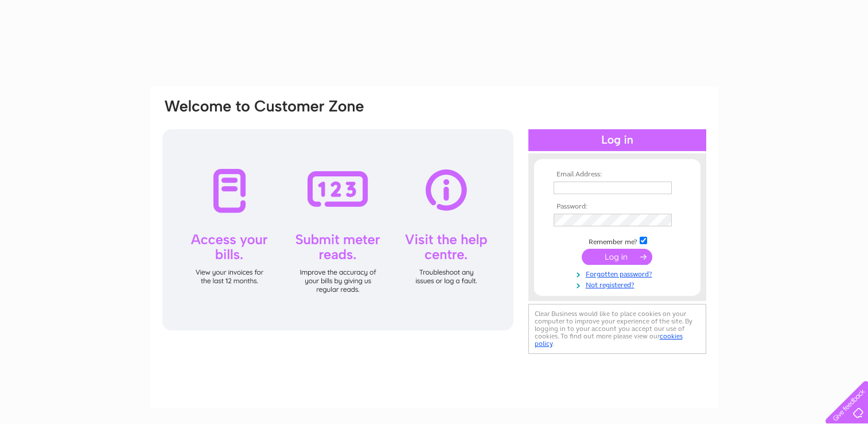 The image size is (868, 424). What do you see at coordinates (619, 284) in the screenshot?
I see `a: Not registered?` at bounding box center [619, 284].